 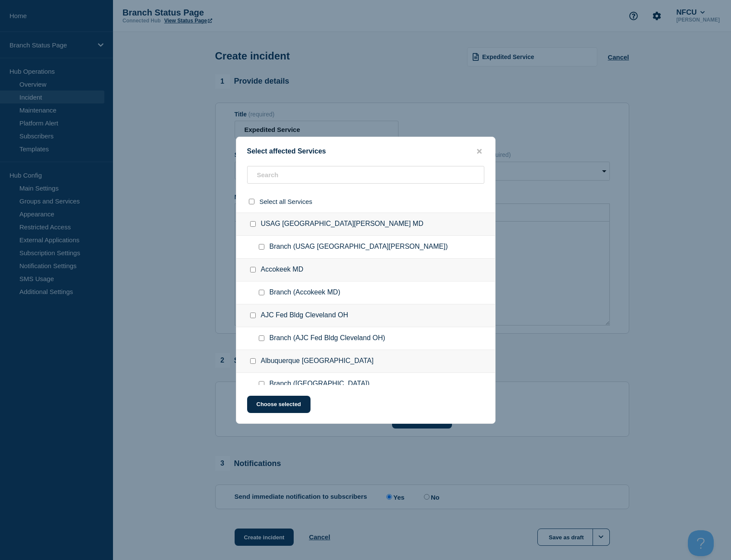 I want to click on input: Accokeek MD checkbox, so click(x=253, y=269).